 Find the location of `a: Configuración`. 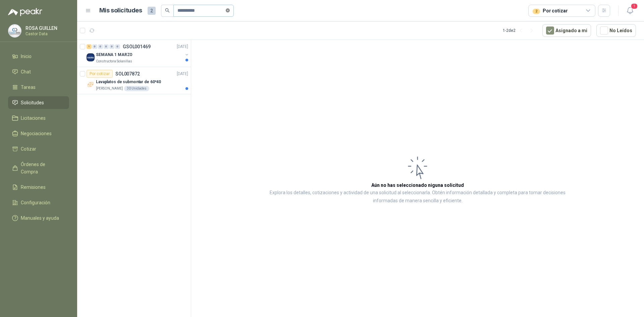

a: Configuración is located at coordinates (39, 203).